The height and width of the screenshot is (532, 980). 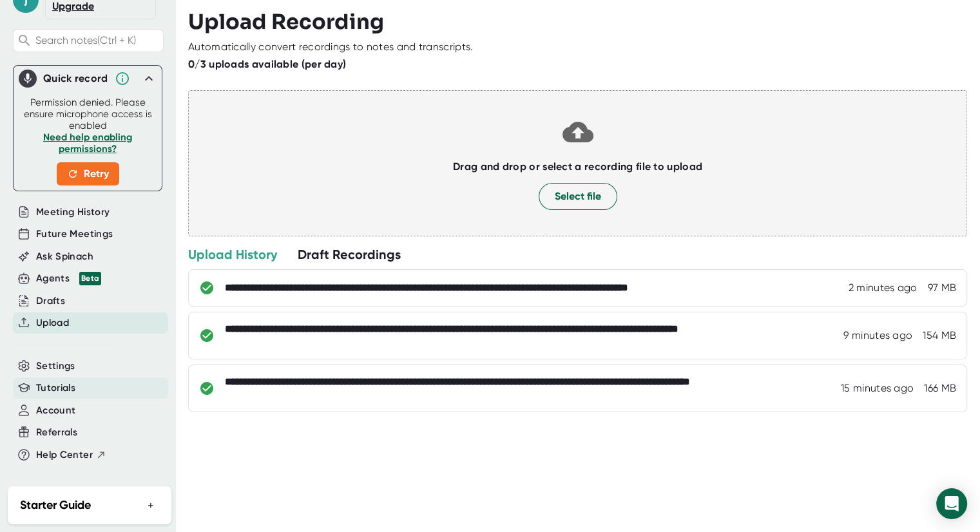 What do you see at coordinates (267, 64) in the screenshot?
I see `b: 0/3 uploads available (per day)` at bounding box center [267, 64].